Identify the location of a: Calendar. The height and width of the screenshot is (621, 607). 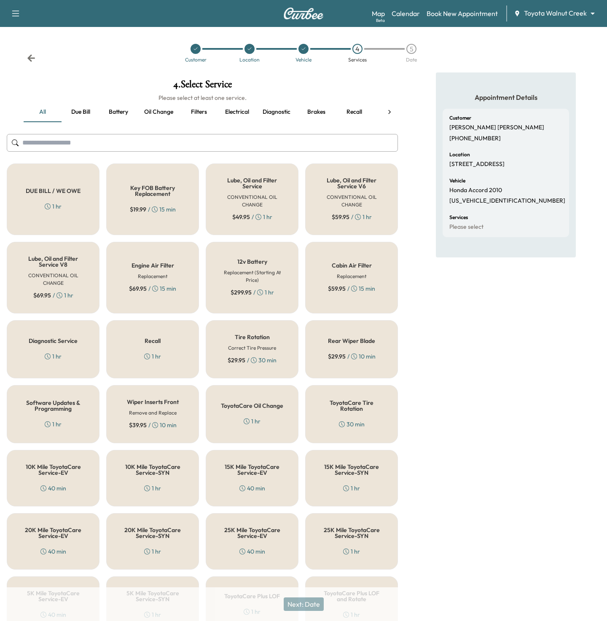
(405, 13).